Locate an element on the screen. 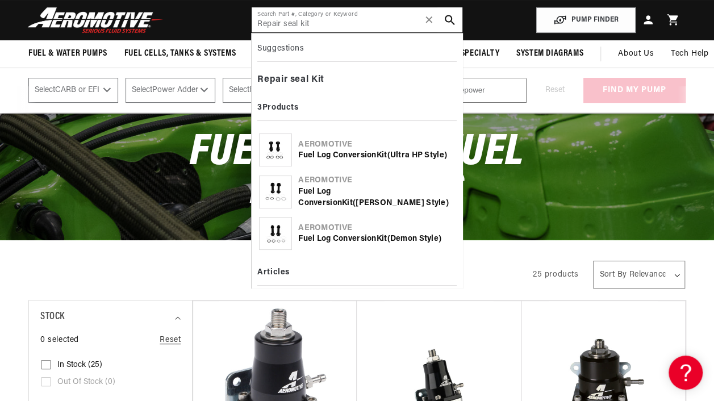 This screenshot has height=401, width=714. img: Fuel Log Conversion Kit (Ultra HP Style) is located at coordinates (275, 151).